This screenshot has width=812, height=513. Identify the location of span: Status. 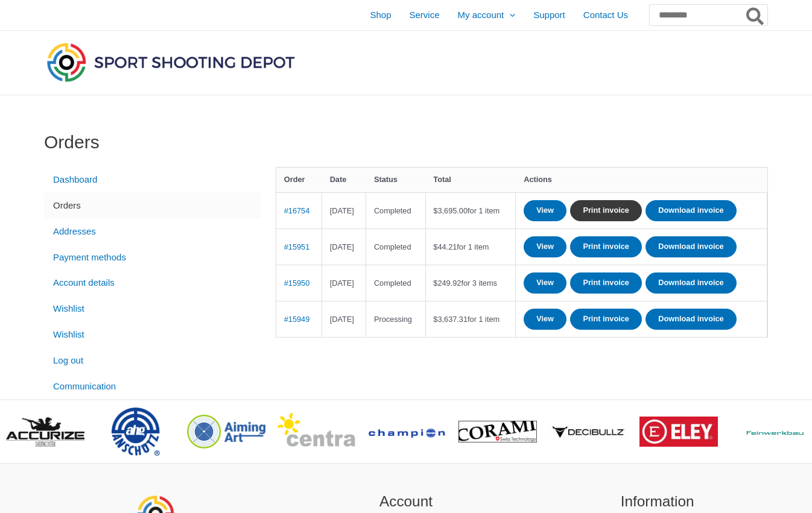
(385, 179).